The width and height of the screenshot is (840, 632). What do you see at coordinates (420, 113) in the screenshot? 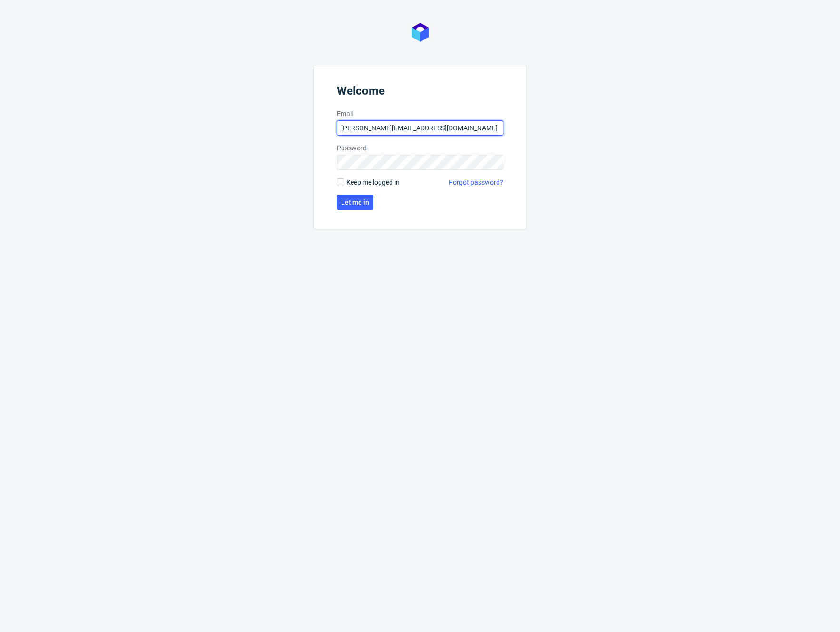
I see `label: Email` at bounding box center [420, 113].